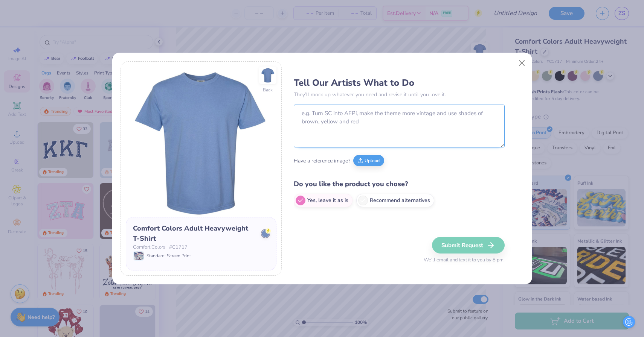 This screenshot has width=644, height=337. What do you see at coordinates (399, 83) in the screenshot?
I see `h3: Tell Our Artists What to Do` at bounding box center [399, 83].